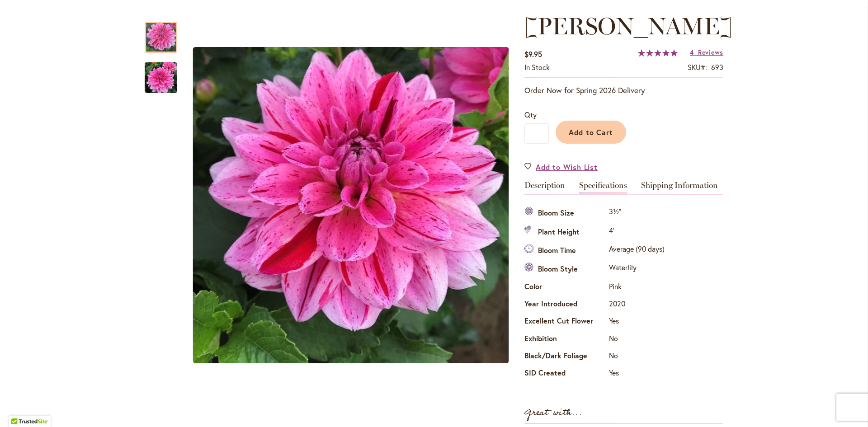 Image resolution: width=868 pixels, height=427 pixels. Describe the element at coordinates (637, 251) in the screenshot. I see `td: Average (90 days)` at that location.